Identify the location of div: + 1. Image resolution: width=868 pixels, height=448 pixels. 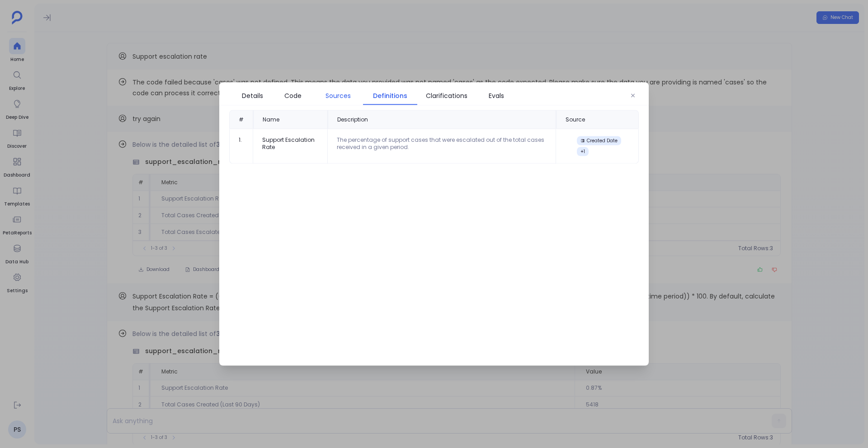
(583, 152).